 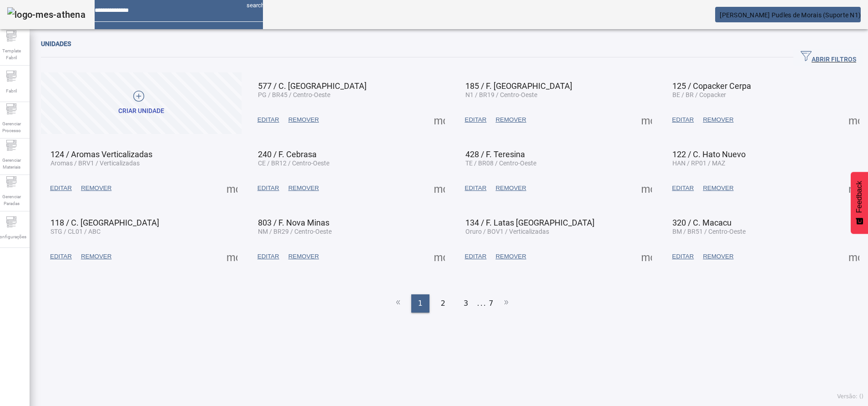 What do you see at coordinates (287, 154) in the screenshot?
I see `span: 240 / F. Cebrasa` at bounding box center [287, 154].